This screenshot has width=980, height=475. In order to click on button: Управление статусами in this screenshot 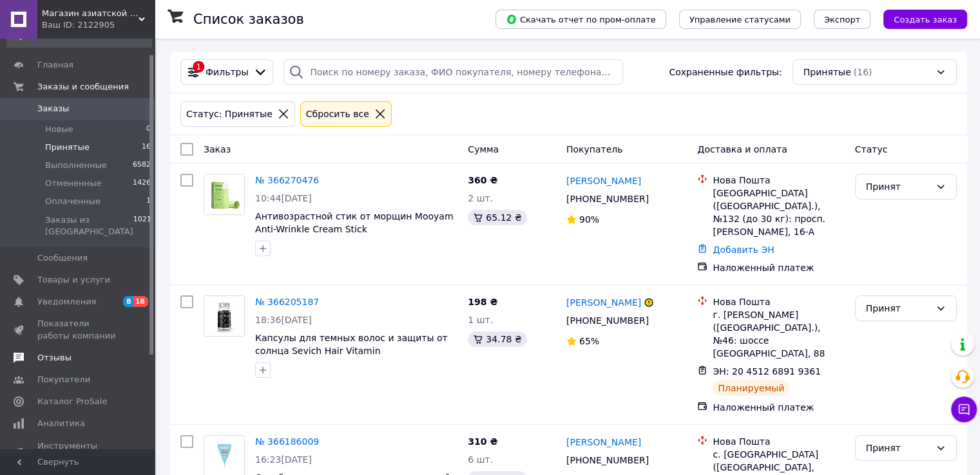, I will do `click(740, 19)`.